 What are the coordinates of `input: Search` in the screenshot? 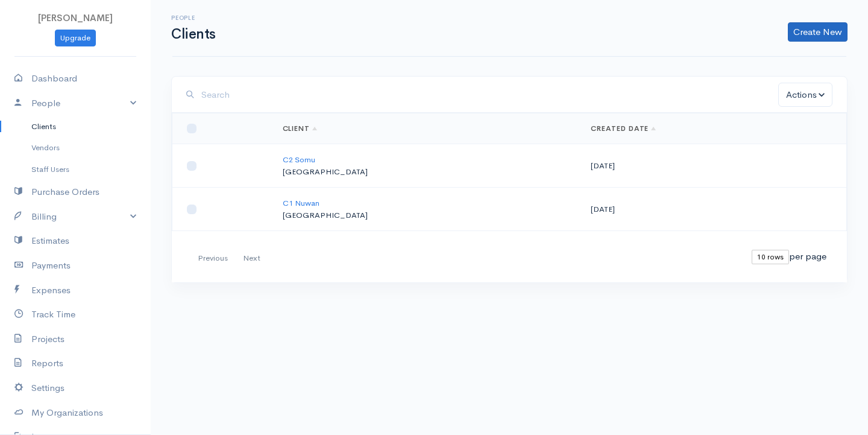 It's located at (489, 95).